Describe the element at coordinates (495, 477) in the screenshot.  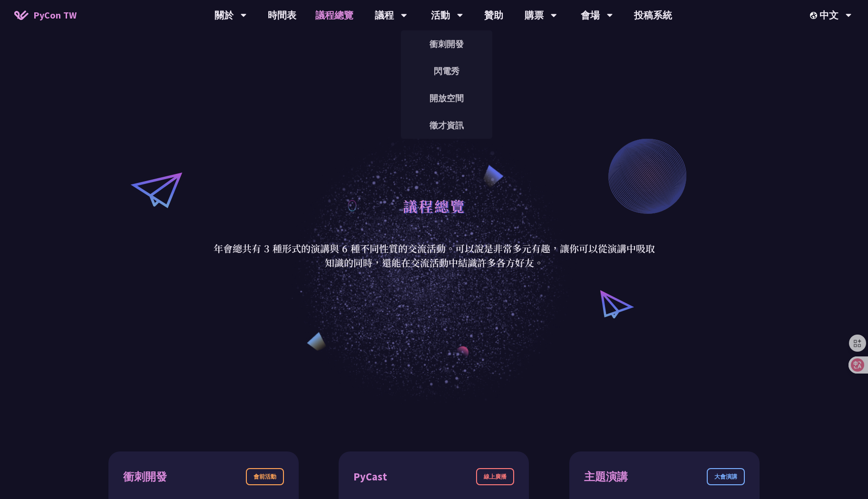
I see `div: 線上廣播` at that location.